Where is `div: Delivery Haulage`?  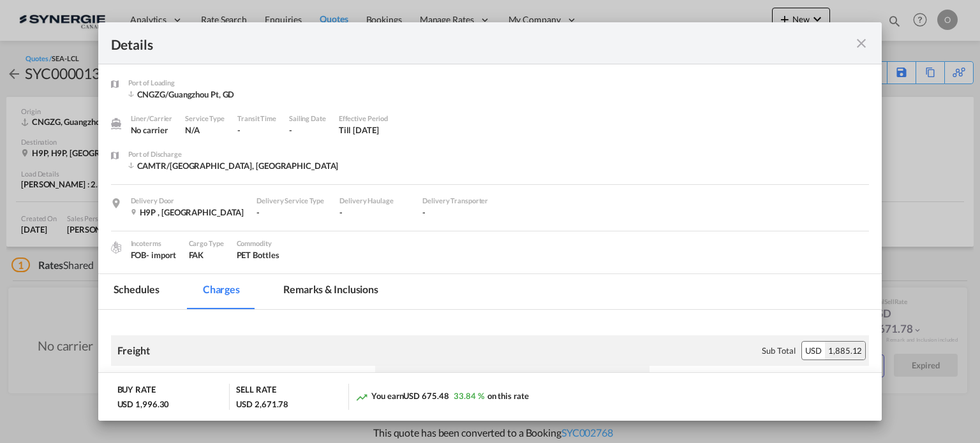 div: Delivery Haulage is located at coordinates (375, 201).